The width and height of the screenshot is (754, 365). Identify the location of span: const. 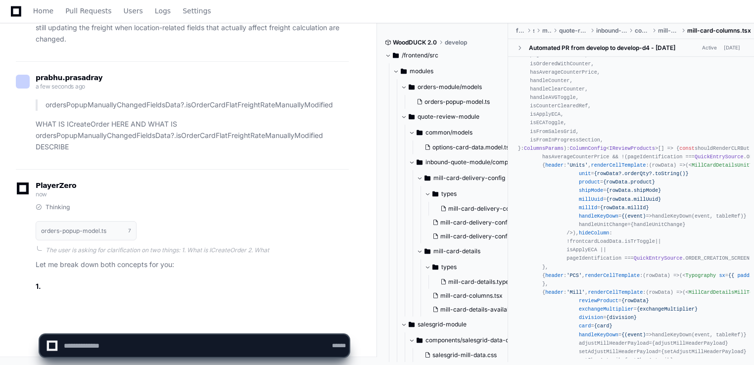
(687, 148).